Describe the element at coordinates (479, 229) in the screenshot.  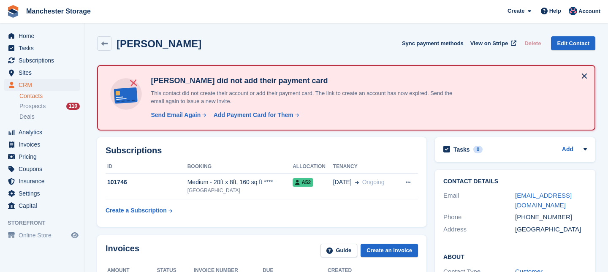
I see `div: Address` at that location.